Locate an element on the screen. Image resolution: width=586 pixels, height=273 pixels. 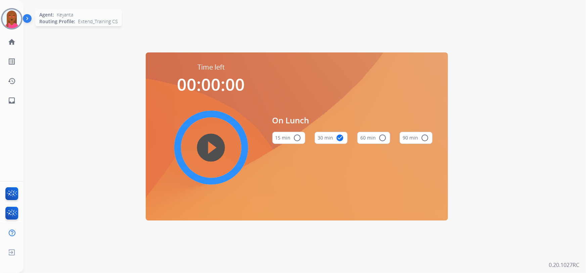
mat-icon: check_circle is located at coordinates (340, 138).